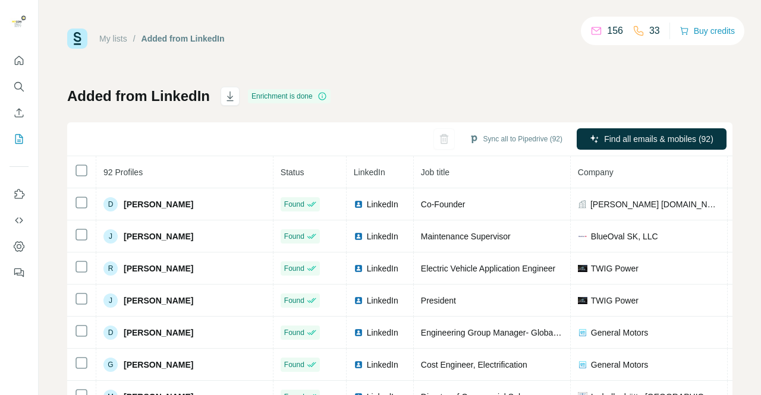 The image size is (761, 395). I want to click on h1: Added from LinkedIn, so click(138, 96).